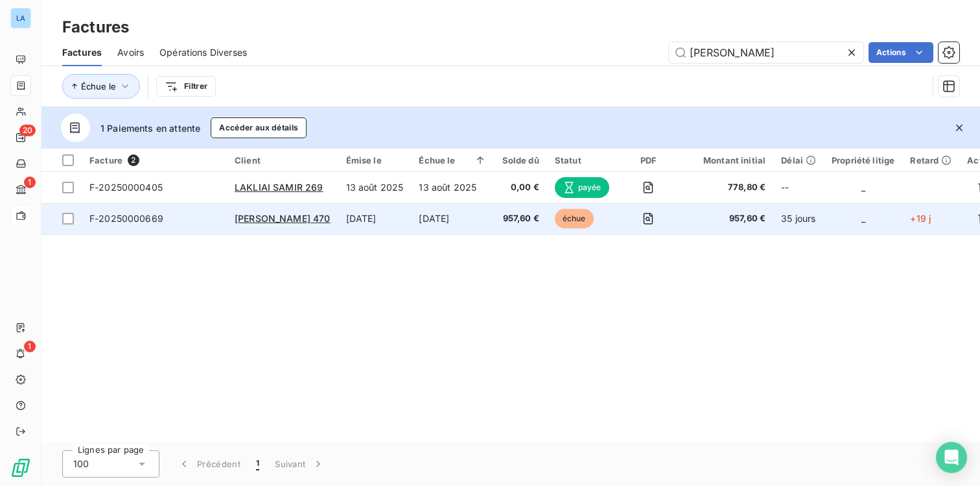 The width and height of the screenshot is (980, 486). What do you see at coordinates (582, 160) in the screenshot?
I see `div: Statut` at bounding box center [582, 160].